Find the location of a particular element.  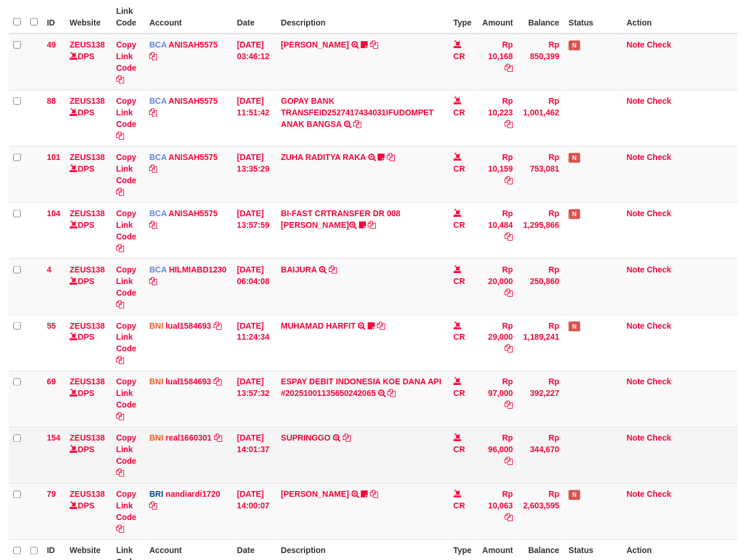

span: 104 is located at coordinates (53, 213).